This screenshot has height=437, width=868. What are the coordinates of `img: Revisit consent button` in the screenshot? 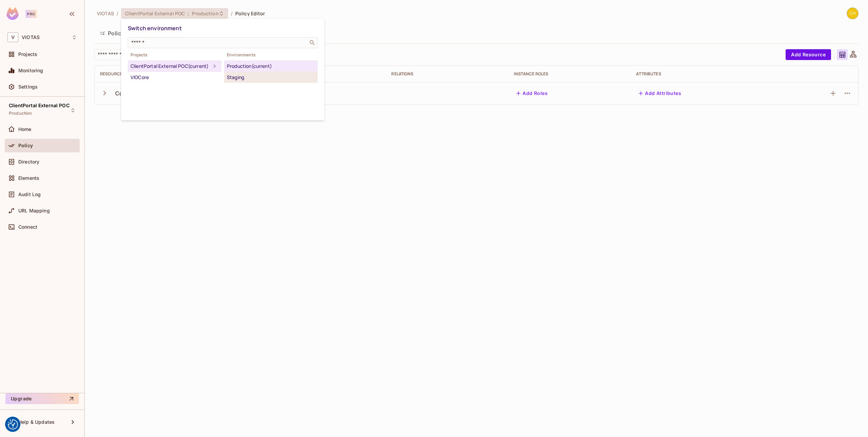 It's located at (13, 425).